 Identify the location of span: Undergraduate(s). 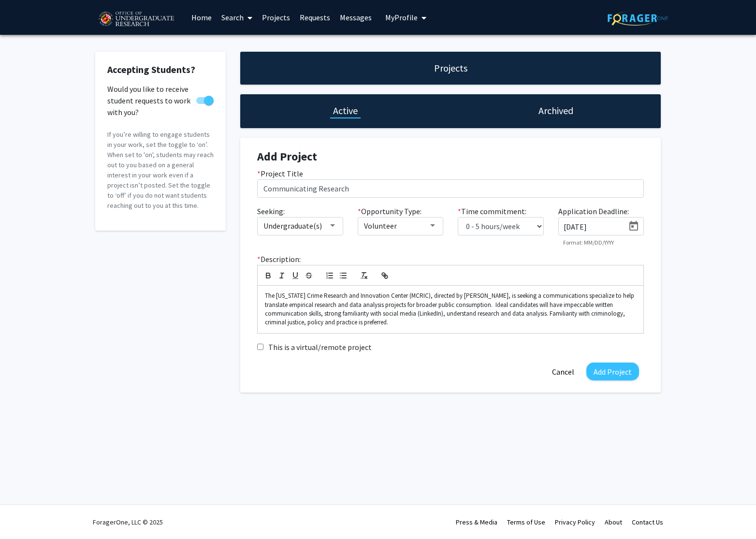
(293, 226).